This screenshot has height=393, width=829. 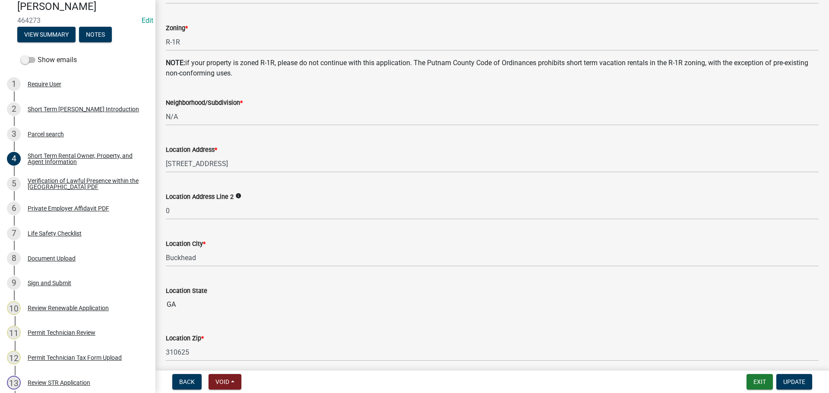 I want to click on div: 7, so click(x=14, y=234).